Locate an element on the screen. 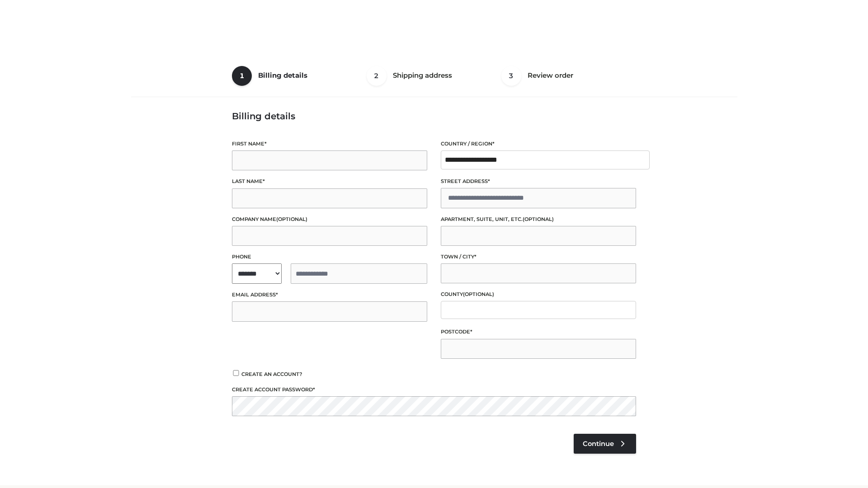  label: Phone is located at coordinates (329, 256).